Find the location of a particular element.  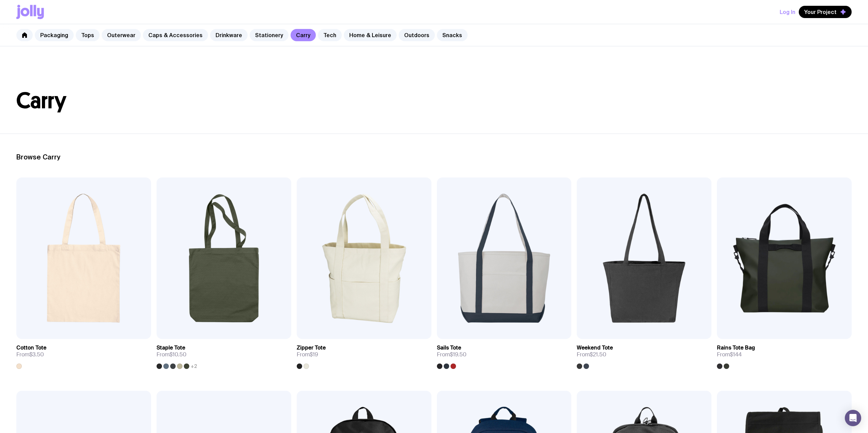

a: Caps & Accessories is located at coordinates (175, 35).